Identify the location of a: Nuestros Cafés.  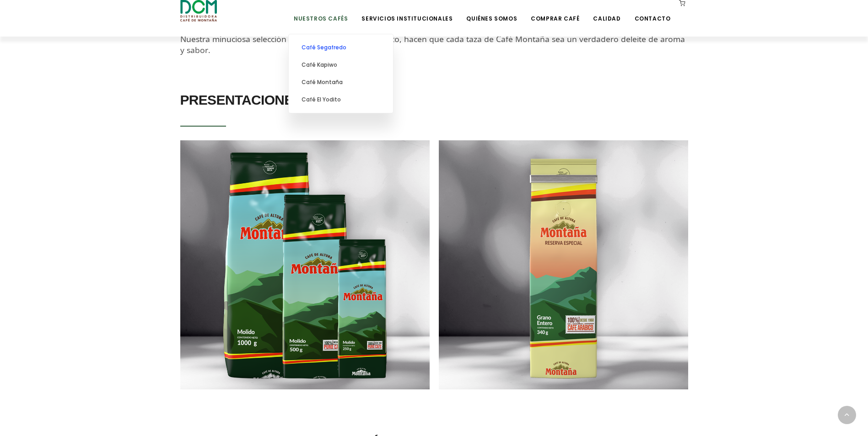
(321, 12).